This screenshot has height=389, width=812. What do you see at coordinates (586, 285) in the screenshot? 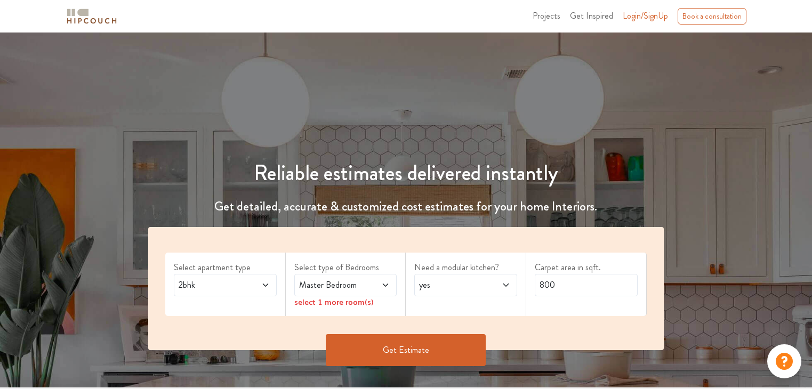
I see `input: Enter area sqft` at bounding box center [586, 285].